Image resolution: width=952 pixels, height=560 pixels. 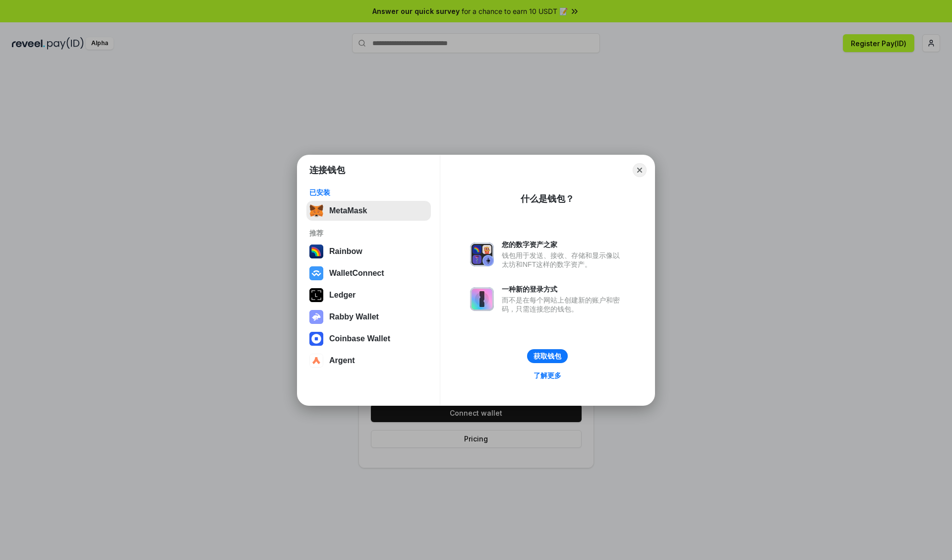 I want to click on img: svg+xml,%3Csvg%20width%3D%22120%22%20height%3D%22120%22%20viewBox%3D%220%200%20120%20120%22%20fil..., so click(x=317, y=251).